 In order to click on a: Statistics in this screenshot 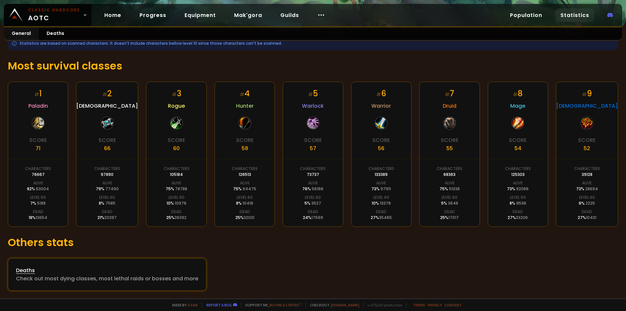, I will do `click(575, 15)`.